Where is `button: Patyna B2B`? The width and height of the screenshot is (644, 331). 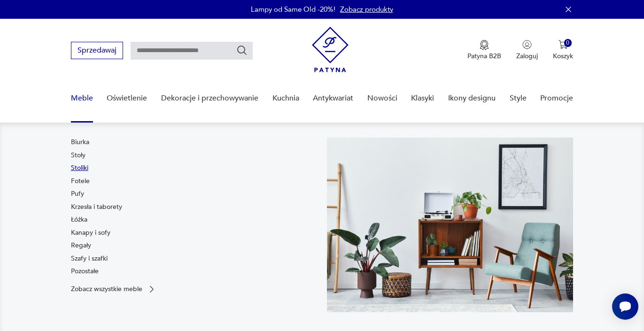
button: Patyna B2B is located at coordinates (484, 50).